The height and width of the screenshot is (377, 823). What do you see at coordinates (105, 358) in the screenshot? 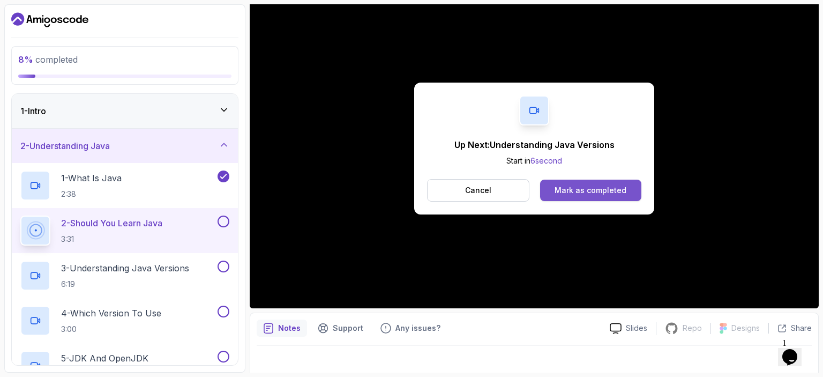
I see `p: 5 - JDK And OpenJDK` at bounding box center [105, 358].